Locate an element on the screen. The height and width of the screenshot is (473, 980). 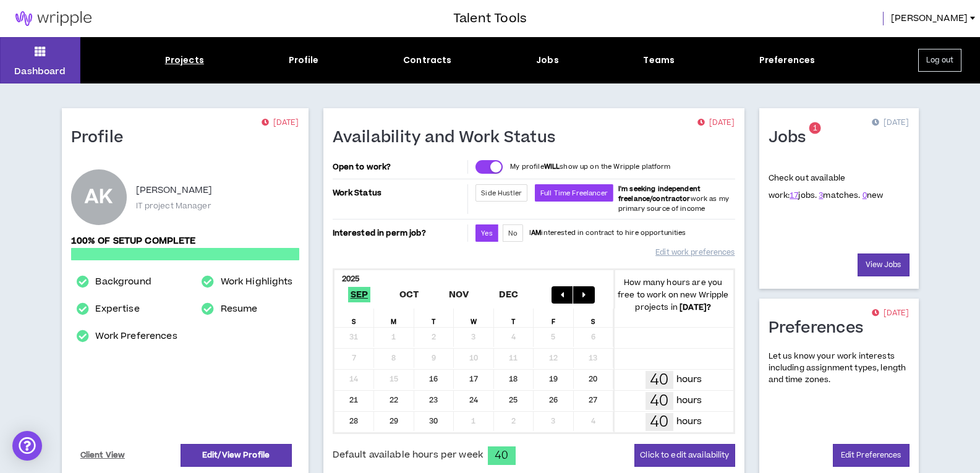
a: Expertise is located at coordinates (117, 309).